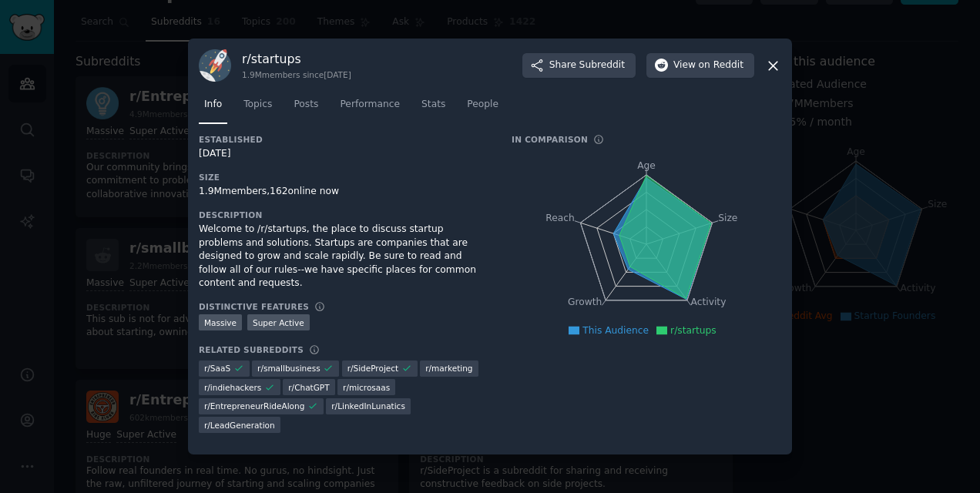 Image resolution: width=980 pixels, height=493 pixels. I want to click on h3: Related Subreddits, so click(251, 350).